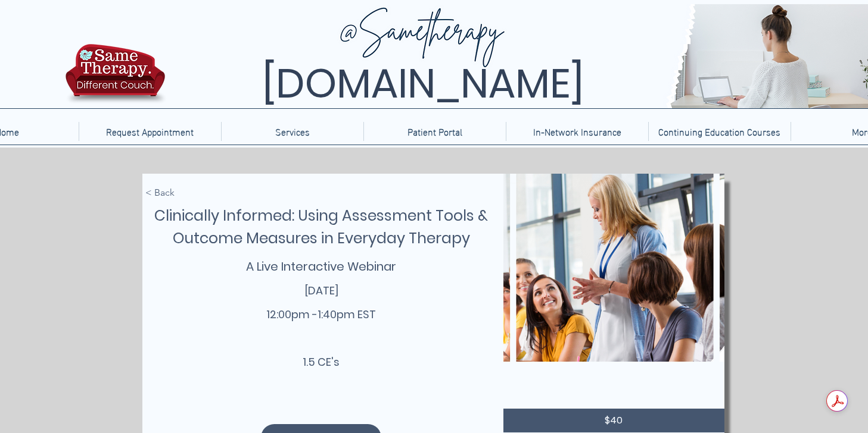  Describe the element at coordinates (434, 132) in the screenshot. I see `a: Patient Portal` at that location.